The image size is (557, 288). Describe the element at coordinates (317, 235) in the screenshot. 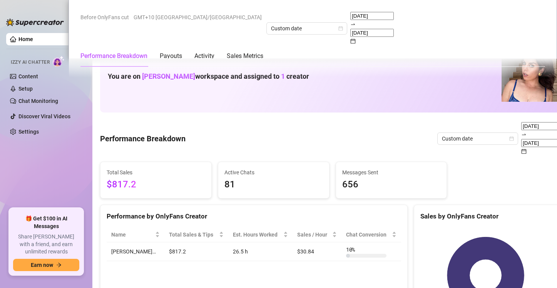

I see `th: Sales / Hour` at that location.